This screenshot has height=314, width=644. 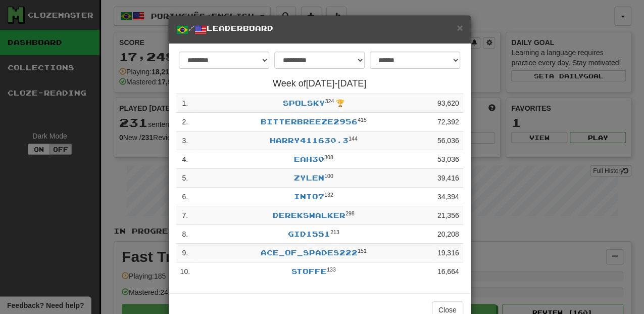 What do you see at coordinates (335, 232) in the screenshot?
I see `sup: Level 213` at bounding box center [335, 232].